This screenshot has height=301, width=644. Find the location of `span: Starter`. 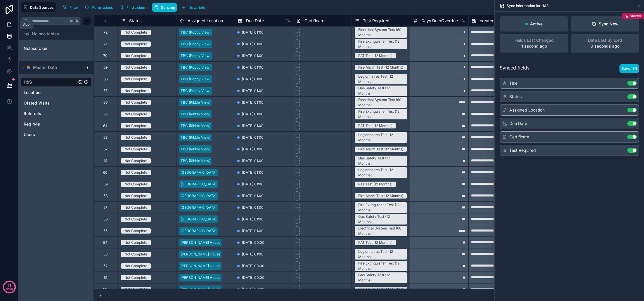

span: Starter is located at coordinates (635, 16).